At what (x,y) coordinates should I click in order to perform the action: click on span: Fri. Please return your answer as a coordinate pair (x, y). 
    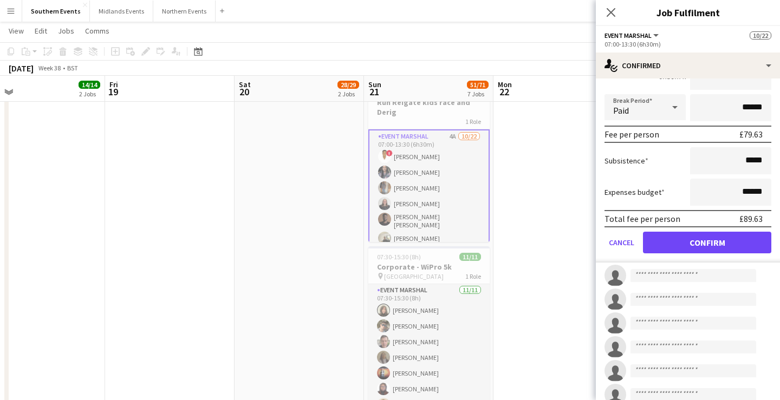
    Looking at the image, I should click on (114, 85).